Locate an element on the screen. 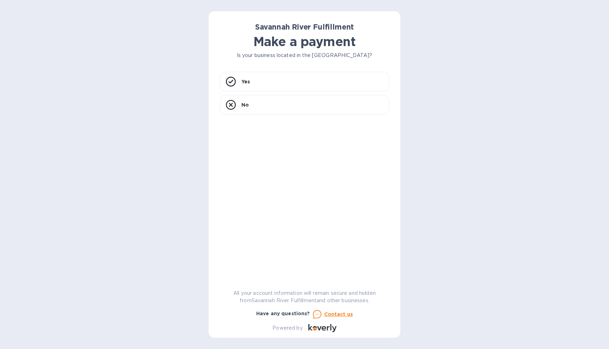  b: Savannah River Fulfillment is located at coordinates (304, 27).